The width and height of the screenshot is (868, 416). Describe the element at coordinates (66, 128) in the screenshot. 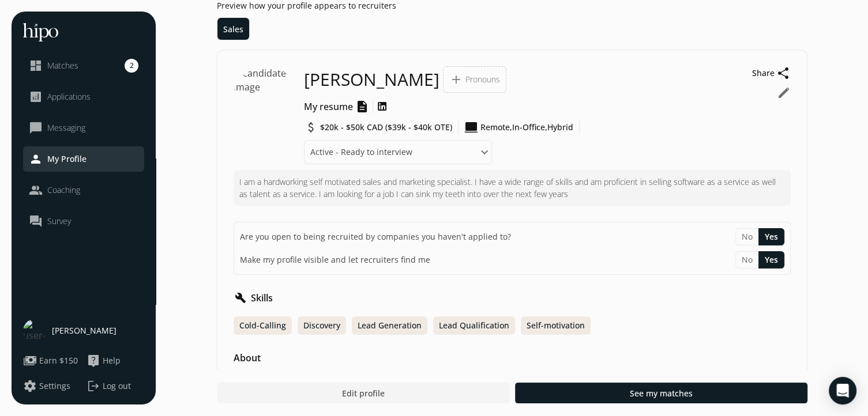

I see `span: Messaging` at that location.